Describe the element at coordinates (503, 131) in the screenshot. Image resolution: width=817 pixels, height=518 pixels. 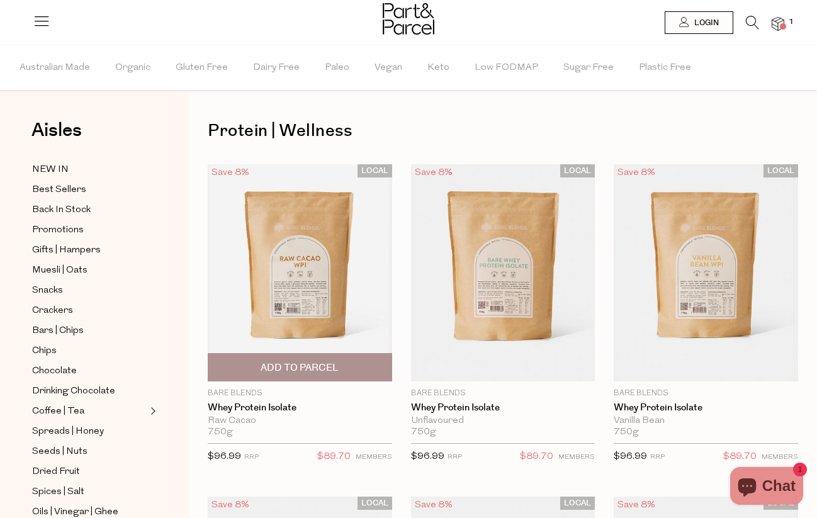
I see `h1: Protein | Wellness` at that location.